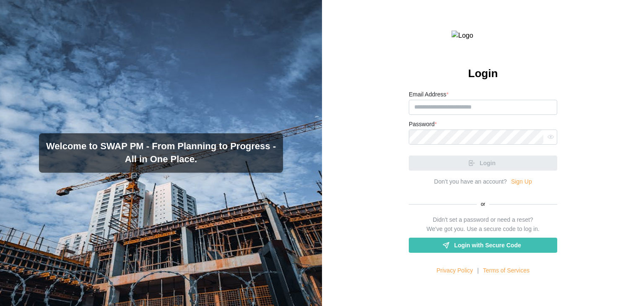  Describe the element at coordinates (522, 182) in the screenshot. I see `a: Sign Up` at that location.